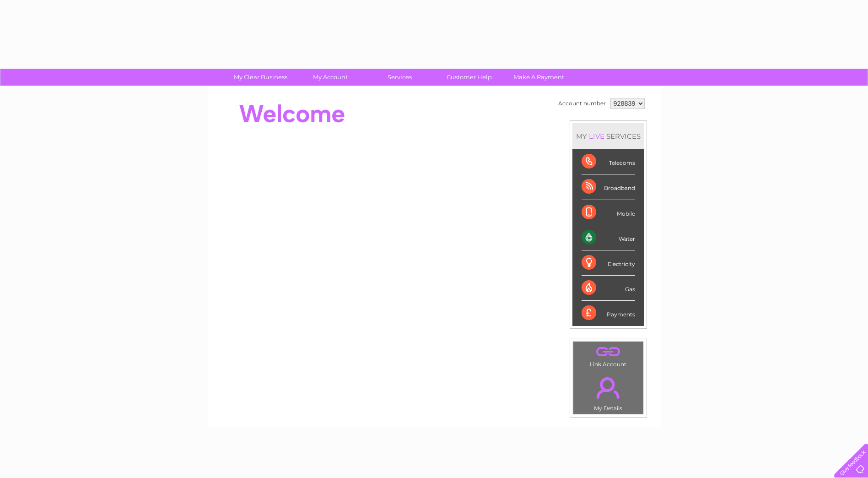 The image size is (868, 478). I want to click on div: Gas, so click(608, 288).